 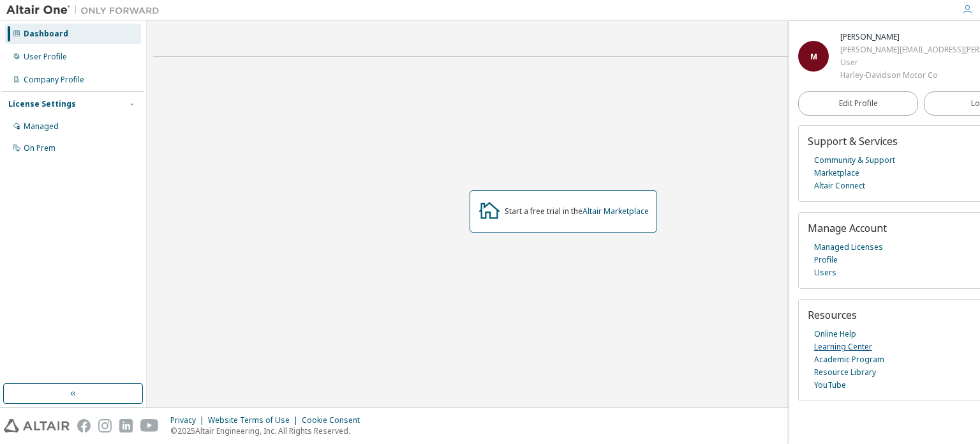 What do you see at coordinates (853, 141) in the screenshot?
I see `span: Support & Services` at bounding box center [853, 141].